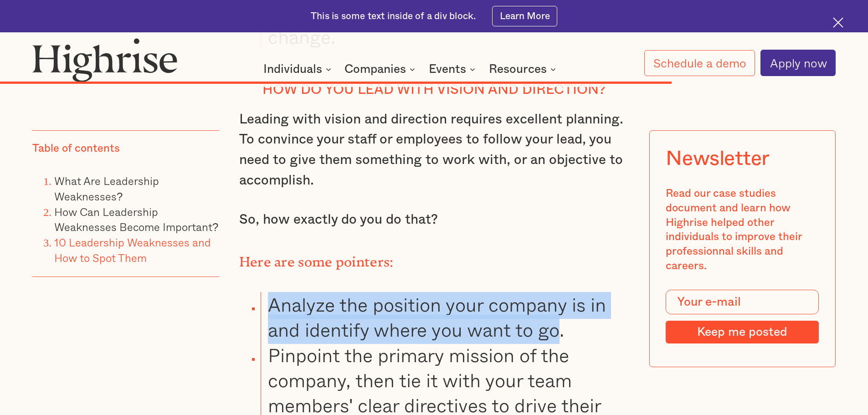  What do you see at coordinates (798, 63) in the screenshot?
I see `a: Apply now` at bounding box center [798, 63].